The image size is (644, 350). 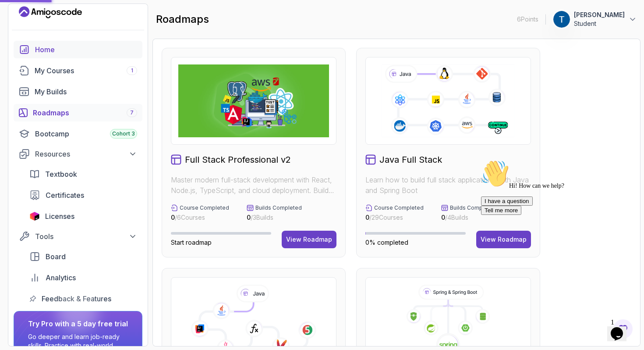 What do you see at coordinates (132, 113) in the screenshot?
I see `span: 7` at bounding box center [132, 113].